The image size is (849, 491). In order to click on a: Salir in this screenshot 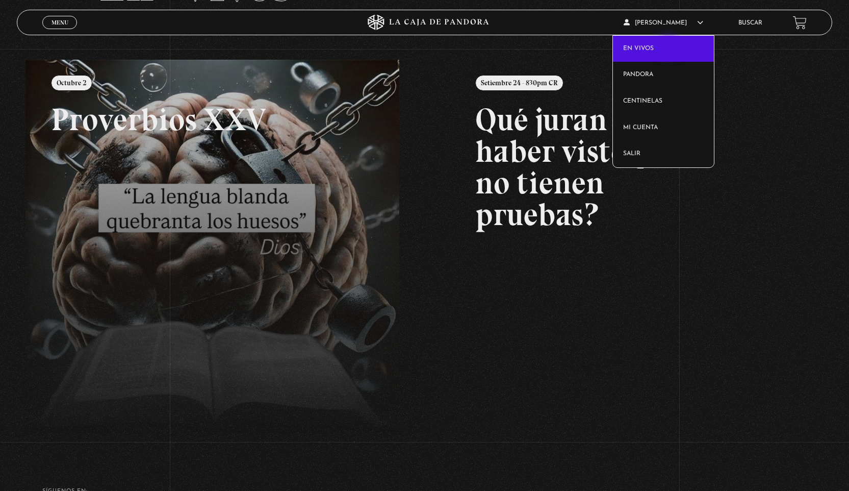, I will do `click(663, 154)`.